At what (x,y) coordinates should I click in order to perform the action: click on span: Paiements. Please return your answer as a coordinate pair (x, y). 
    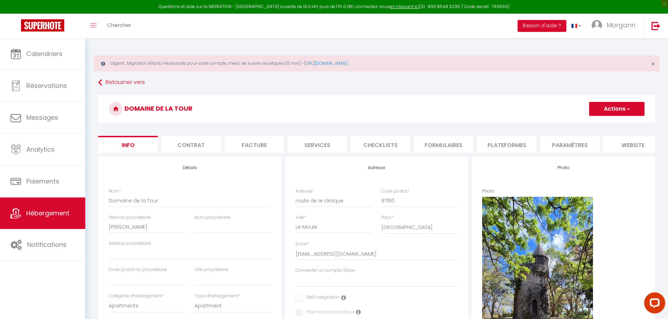
    Looking at the image, I should click on (43, 181).